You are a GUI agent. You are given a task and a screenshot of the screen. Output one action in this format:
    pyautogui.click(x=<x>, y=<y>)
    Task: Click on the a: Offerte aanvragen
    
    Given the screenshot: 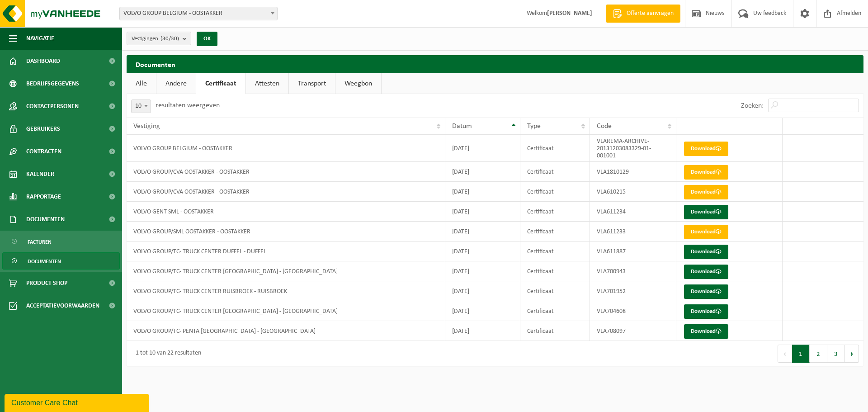 What is the action you would take?
    pyautogui.click(x=643, y=14)
    